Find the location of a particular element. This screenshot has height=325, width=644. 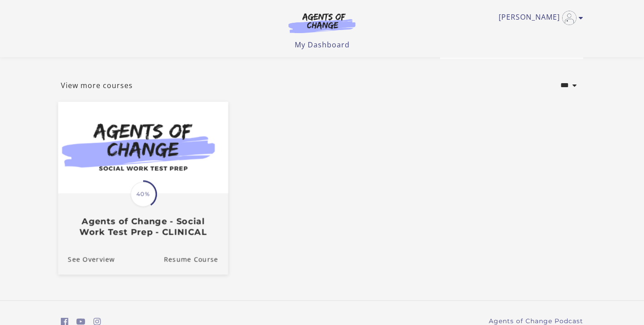

a: My Dashboard is located at coordinates (322, 45).